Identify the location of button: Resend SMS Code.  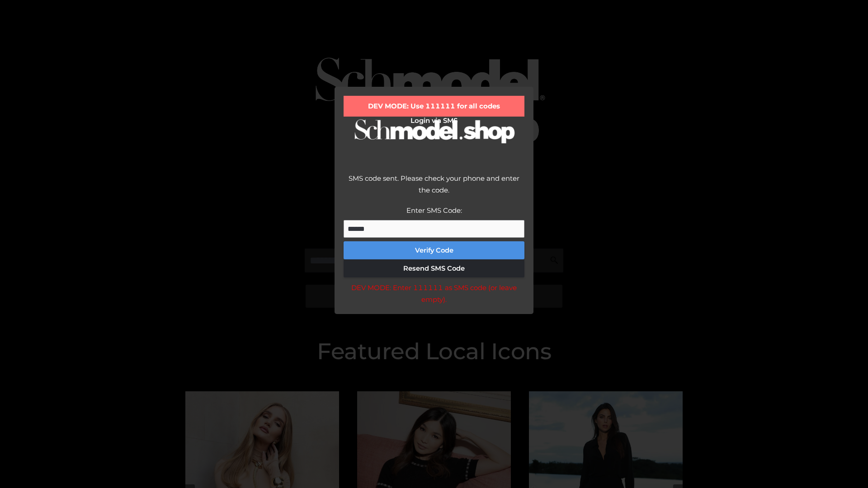
(434, 268).